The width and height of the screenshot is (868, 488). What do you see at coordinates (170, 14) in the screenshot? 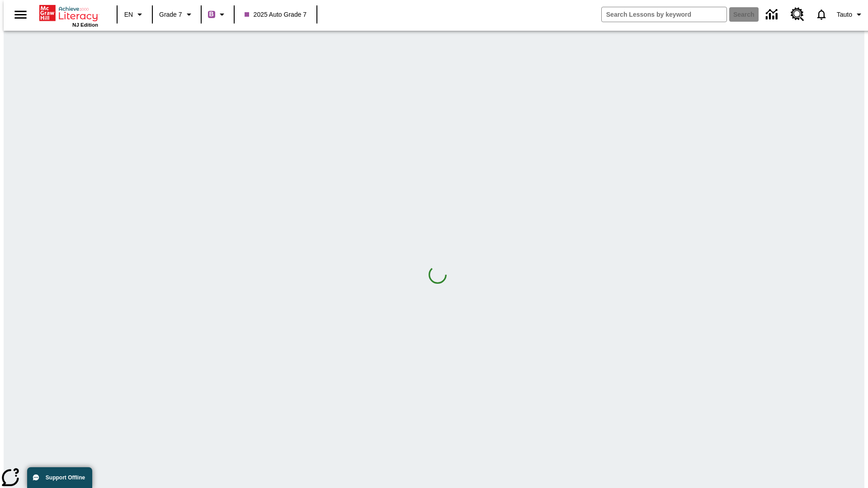
I see `span: Grade 7` at bounding box center [170, 14].